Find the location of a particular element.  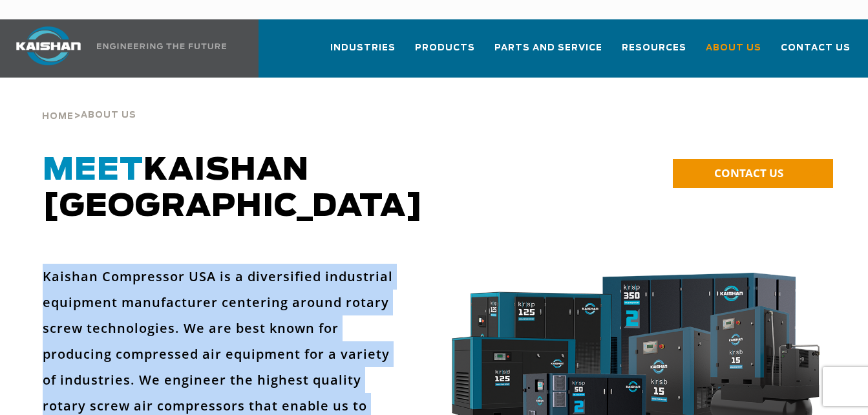

a: About Us is located at coordinates (734, 53).